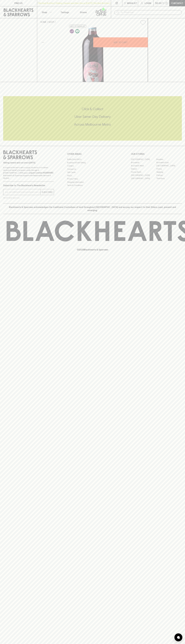 The height and width of the screenshot is (644, 185). I want to click on p: FIND US, so click(18, 3).